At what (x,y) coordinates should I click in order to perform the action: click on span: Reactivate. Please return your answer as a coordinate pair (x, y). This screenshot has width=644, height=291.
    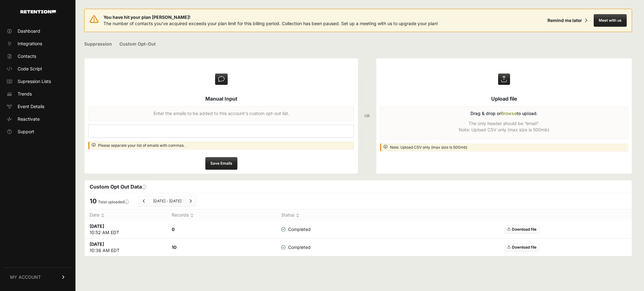
    Looking at the image, I should click on (28, 119).